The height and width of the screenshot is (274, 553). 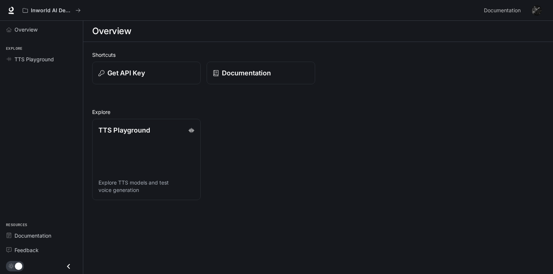 What do you see at coordinates (124, 130) in the screenshot?
I see `p: TTS Playground` at bounding box center [124, 130].